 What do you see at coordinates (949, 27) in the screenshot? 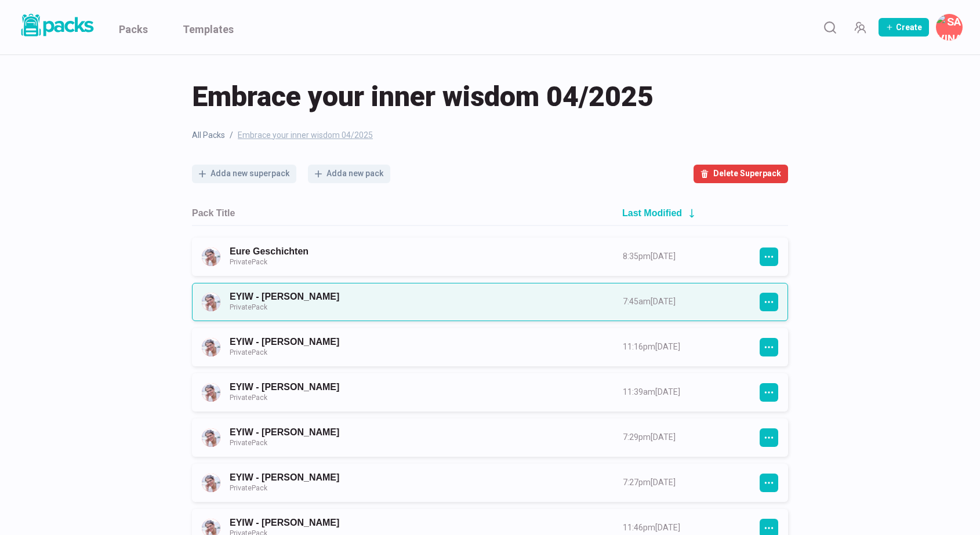
I see `button: Savina Tilmann` at bounding box center [949, 27].